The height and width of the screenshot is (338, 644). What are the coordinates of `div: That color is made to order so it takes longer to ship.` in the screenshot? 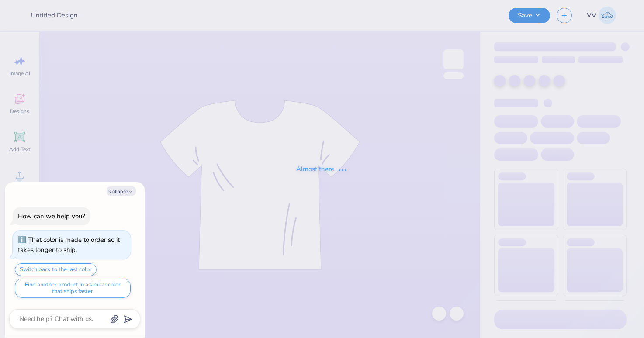 It's located at (68, 245).